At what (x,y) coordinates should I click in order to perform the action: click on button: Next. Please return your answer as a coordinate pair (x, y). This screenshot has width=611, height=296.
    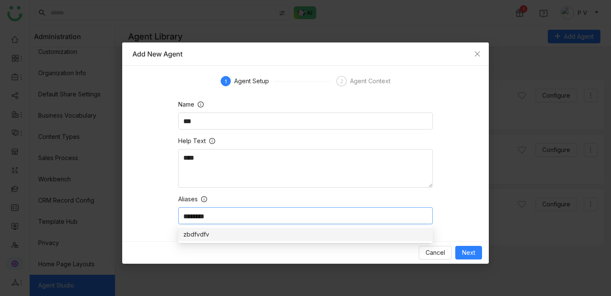
    Looking at the image, I should click on (469, 253).